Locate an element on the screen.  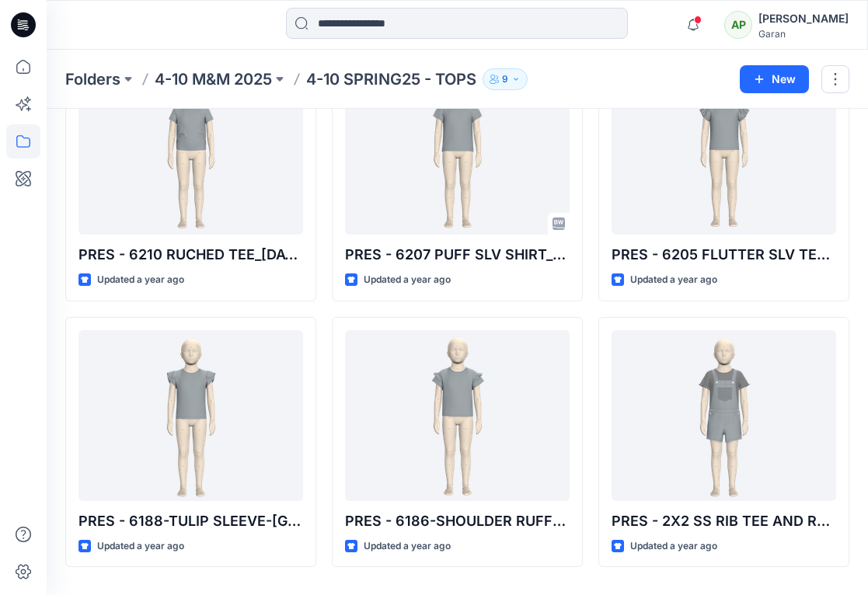
p: 4-10 M&M 2025 is located at coordinates (213, 79).